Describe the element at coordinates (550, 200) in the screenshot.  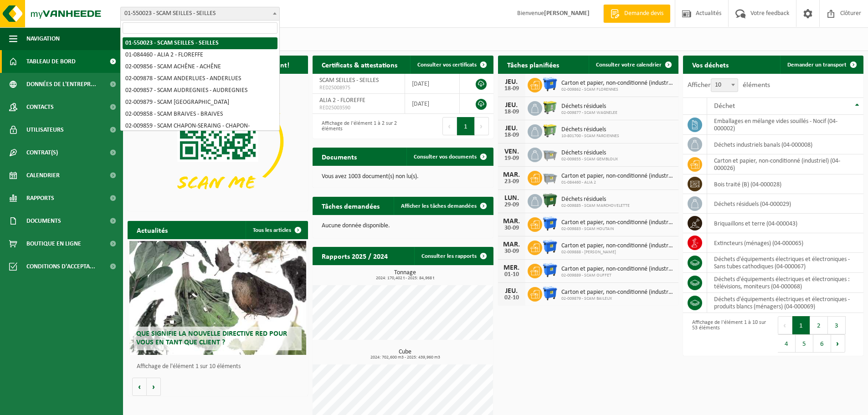
I see `img: WB-1100-HPE-GN-01` at that location.